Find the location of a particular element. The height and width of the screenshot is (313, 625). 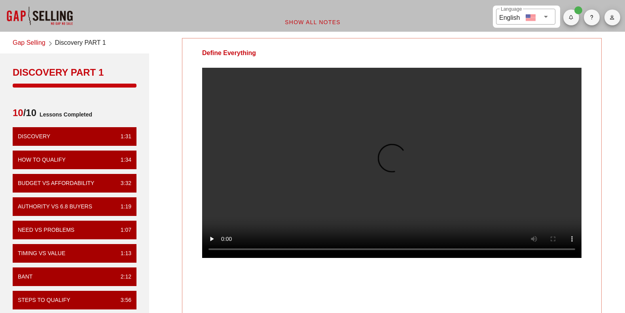

label: Language is located at coordinates (511, 9).